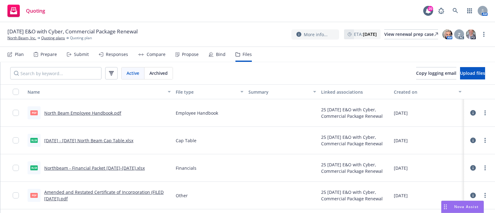 Image resolution: width=495 pixels, height=213 pixels. I want to click on button: More info..., so click(315, 34).